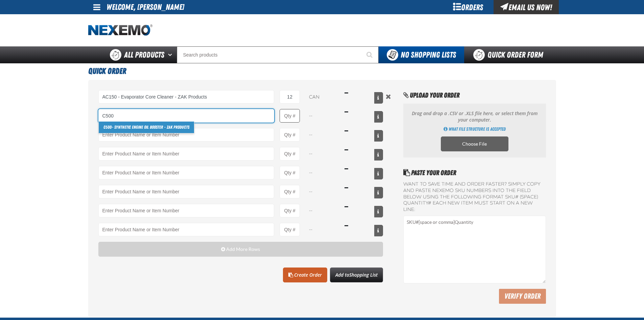  Describe the element at coordinates (421, 55) in the screenshot. I see `button: You do not have available Shopping Lists. Open to Create a New List` at that location.